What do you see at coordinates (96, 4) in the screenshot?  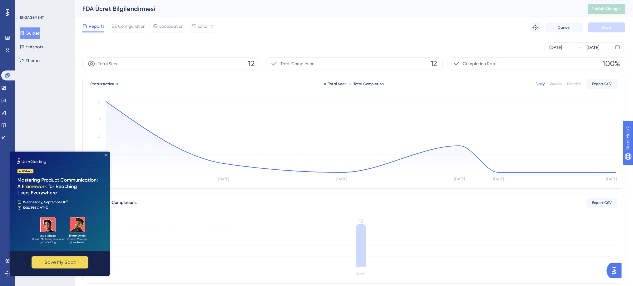 I see `div: Close Preview` at bounding box center [96, 4].